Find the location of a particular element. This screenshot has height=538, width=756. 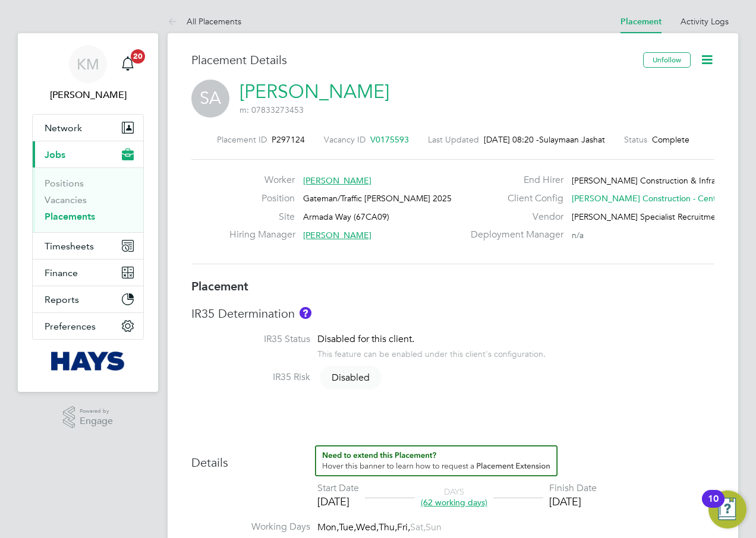

a: Positions is located at coordinates (64, 183).